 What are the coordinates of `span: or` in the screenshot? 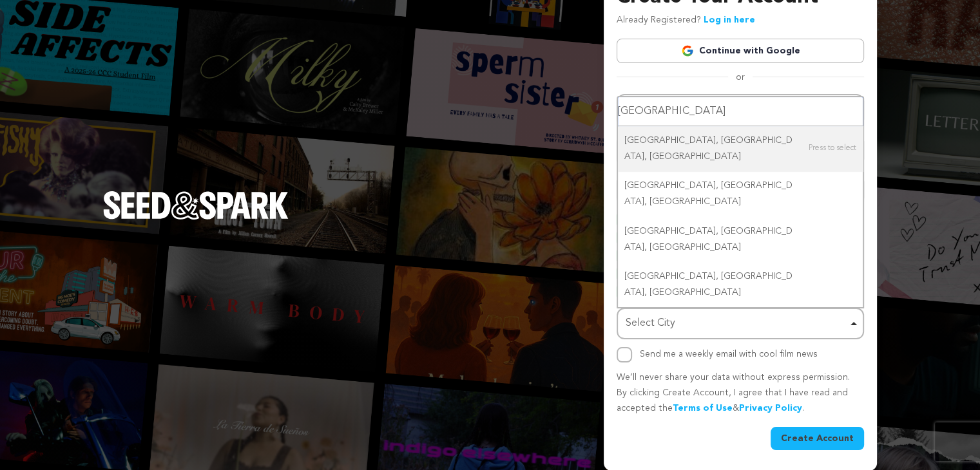 It's located at (740, 77).